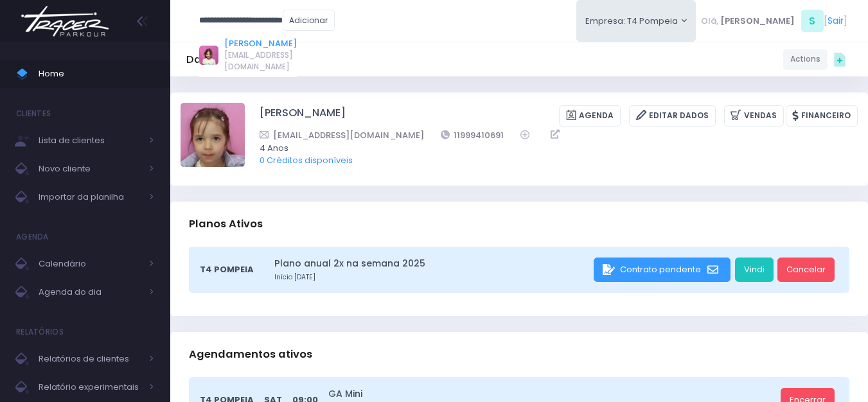  Describe the element at coordinates (710, 21) in the screenshot. I see `span: Olá,` at that location.